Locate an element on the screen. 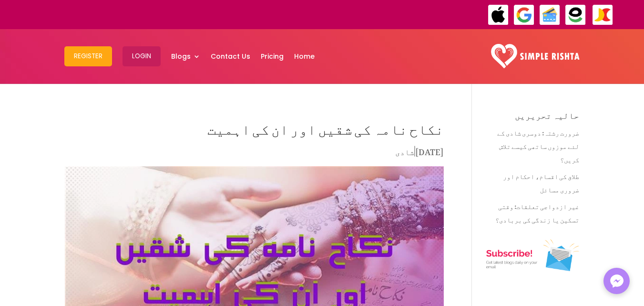 The image size is (644, 306). a: Blogs is located at coordinates (185, 56).